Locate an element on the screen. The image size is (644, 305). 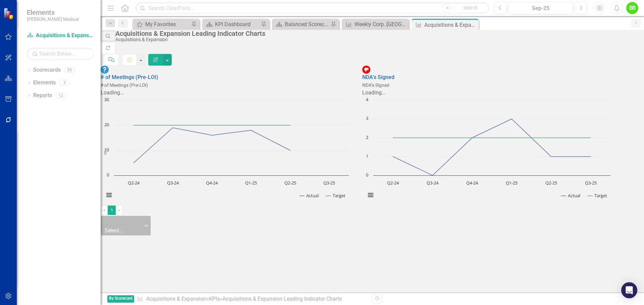
span: 1 is located at coordinates (112, 210).